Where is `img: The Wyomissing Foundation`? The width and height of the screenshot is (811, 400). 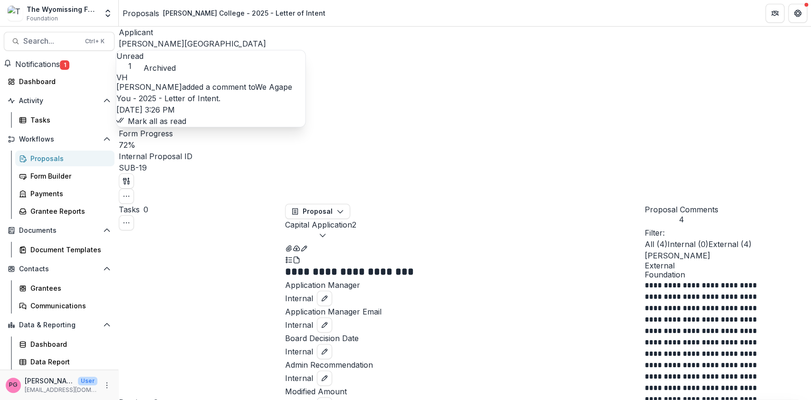
img: The Wyomissing Foundation is located at coordinates (15, 13).